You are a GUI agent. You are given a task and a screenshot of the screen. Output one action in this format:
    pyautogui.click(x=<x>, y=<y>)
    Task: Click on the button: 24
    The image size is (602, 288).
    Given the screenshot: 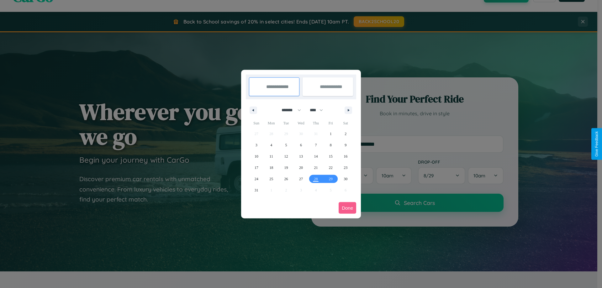 What is the action you would take?
    pyautogui.click(x=256, y=179)
    